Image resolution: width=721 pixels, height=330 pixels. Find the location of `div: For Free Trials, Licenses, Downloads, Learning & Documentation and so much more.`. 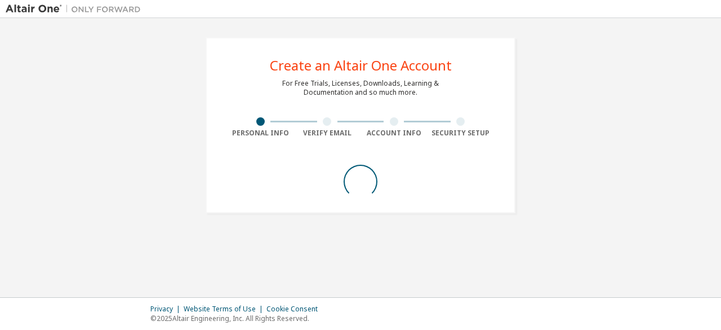

div: For Free Trials, Licenses, Downloads, Learning & Documentation and so much more. is located at coordinates (361, 88).